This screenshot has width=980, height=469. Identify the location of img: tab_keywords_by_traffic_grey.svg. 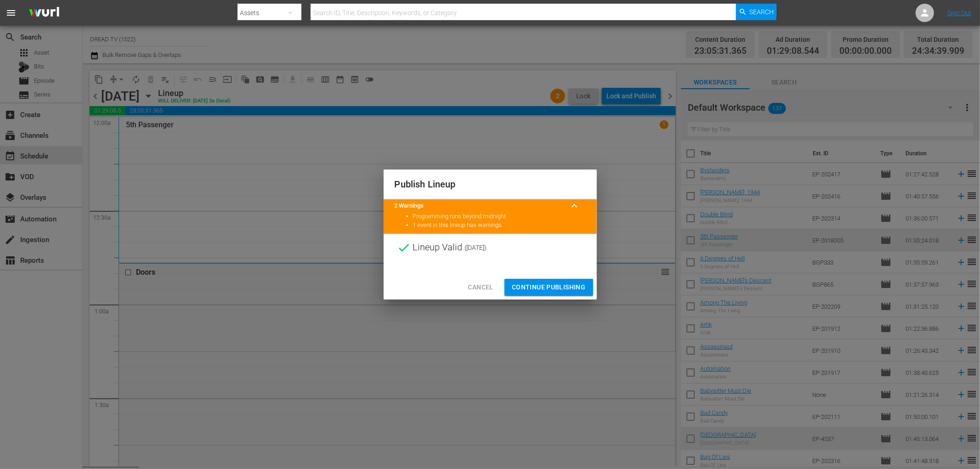
(95, 57).